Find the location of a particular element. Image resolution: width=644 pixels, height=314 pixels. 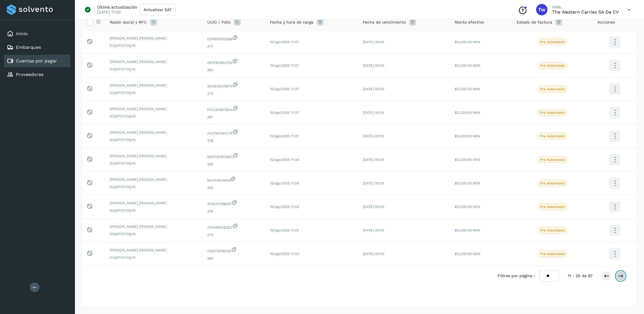

span: Filtros por página : is located at coordinates (517, 276).